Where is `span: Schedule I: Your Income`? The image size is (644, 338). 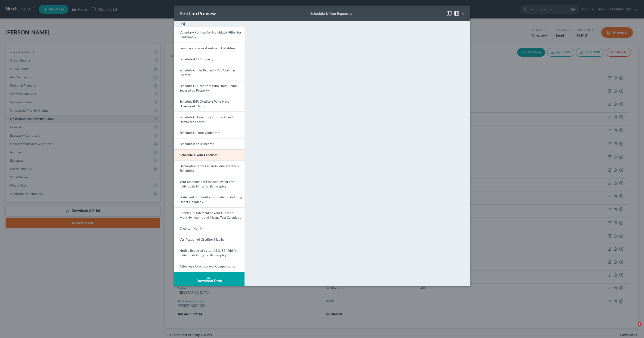
span: Schedule I: Your Income is located at coordinates (197, 143).